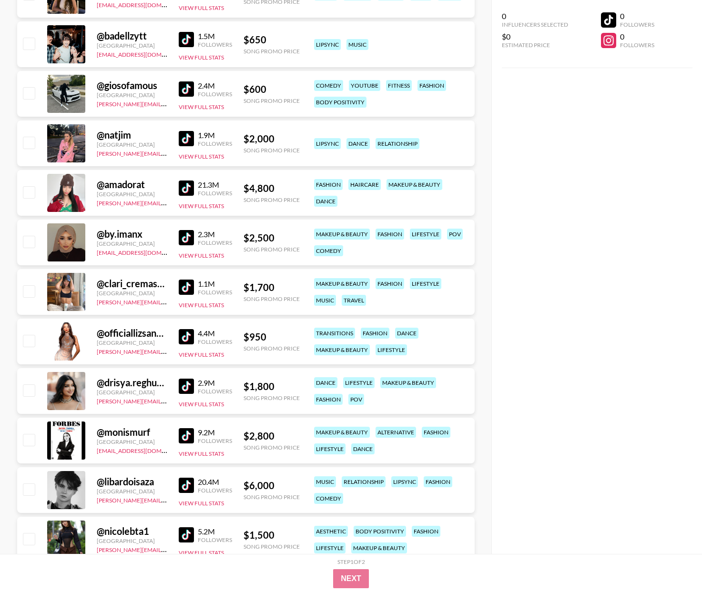 Image resolution: width=702 pixels, height=592 pixels. Describe the element at coordinates (132, 383) in the screenshot. I see `div: @ drisya.reghuram` at that location.